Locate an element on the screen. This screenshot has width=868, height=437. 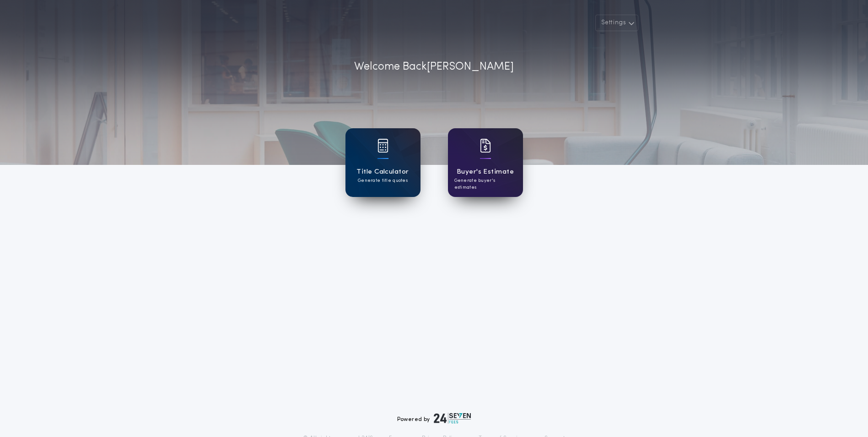
h1: Title Calculator is located at coordinates (383, 172).